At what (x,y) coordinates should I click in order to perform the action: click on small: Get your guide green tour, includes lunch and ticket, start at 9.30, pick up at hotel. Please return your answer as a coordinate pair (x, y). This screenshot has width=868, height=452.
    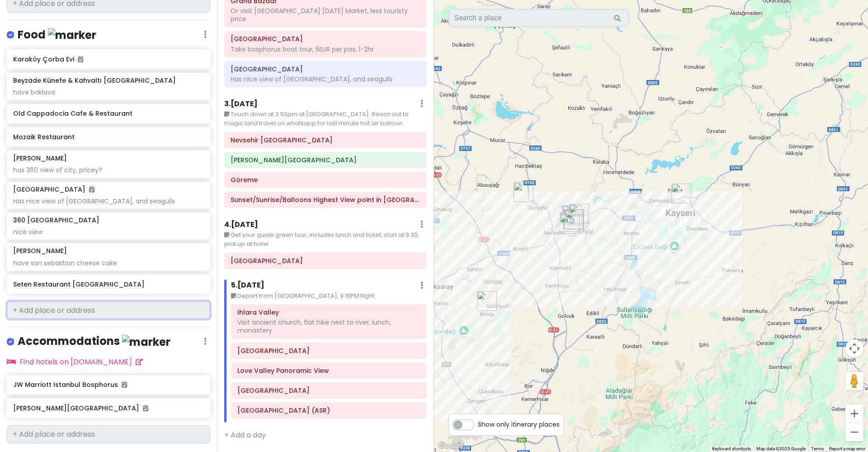
    Looking at the image, I should click on (326, 240).